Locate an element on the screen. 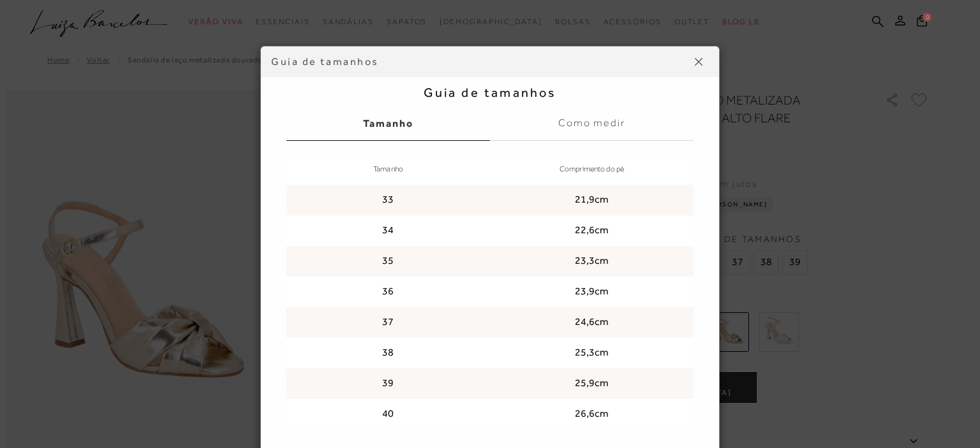 The image size is (980, 448). td: 26,6cm is located at coordinates (592, 414).